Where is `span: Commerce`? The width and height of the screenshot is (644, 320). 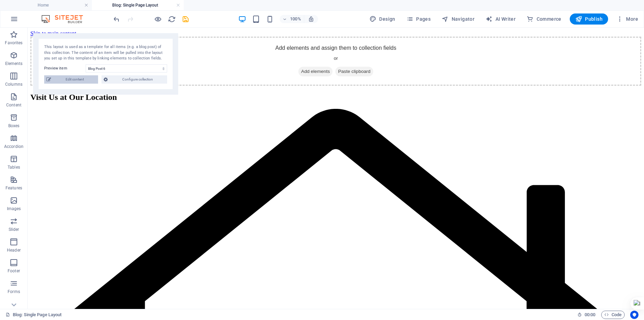 span: Commerce is located at coordinates (544, 19).